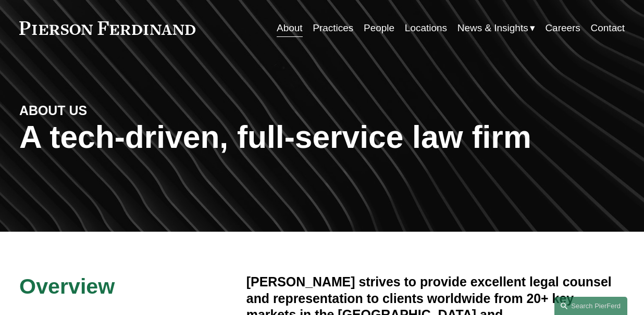 The image size is (644, 315). What do you see at coordinates (53, 110) in the screenshot?
I see `strong: ABOUT US` at bounding box center [53, 110].